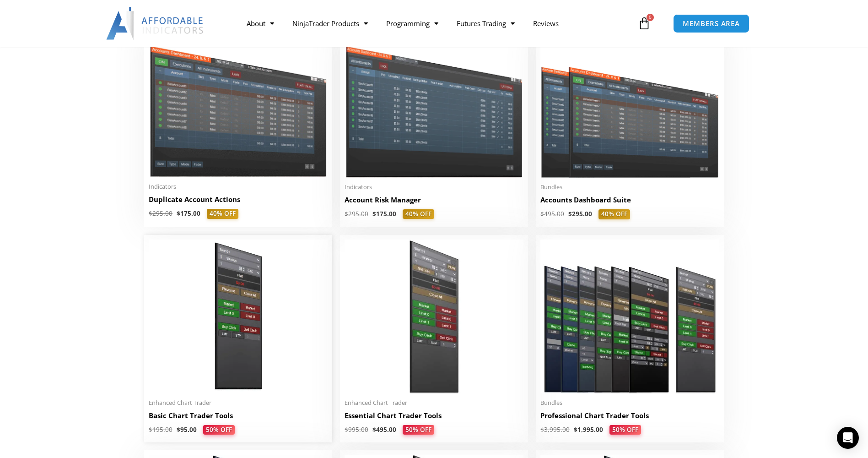 The image size is (868, 458). Describe the element at coordinates (238, 106) in the screenshot. I see `img: Duplicate Account Actions` at that location.